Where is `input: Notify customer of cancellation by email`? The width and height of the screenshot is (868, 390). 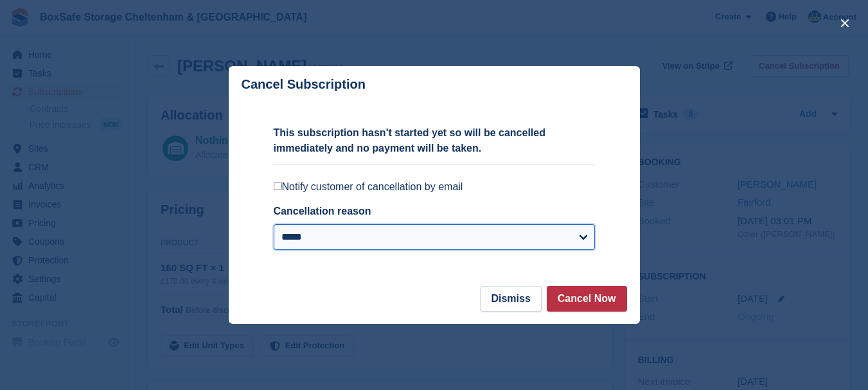
input: Notify customer of cancellation by email is located at coordinates (278, 185).